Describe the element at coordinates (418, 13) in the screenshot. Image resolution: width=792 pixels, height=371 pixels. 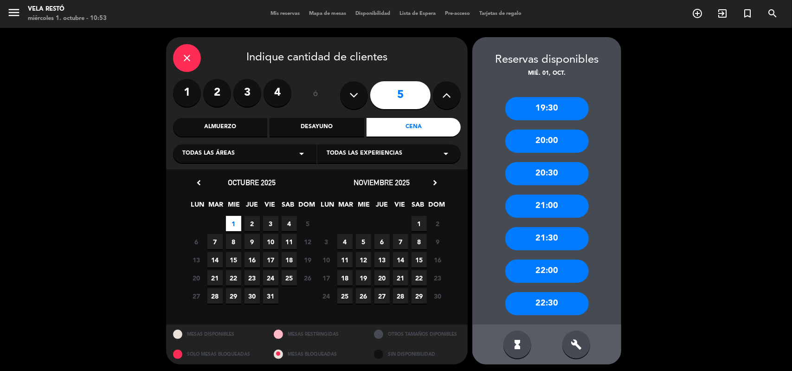
I see `span: Lista de Espera` at that location.